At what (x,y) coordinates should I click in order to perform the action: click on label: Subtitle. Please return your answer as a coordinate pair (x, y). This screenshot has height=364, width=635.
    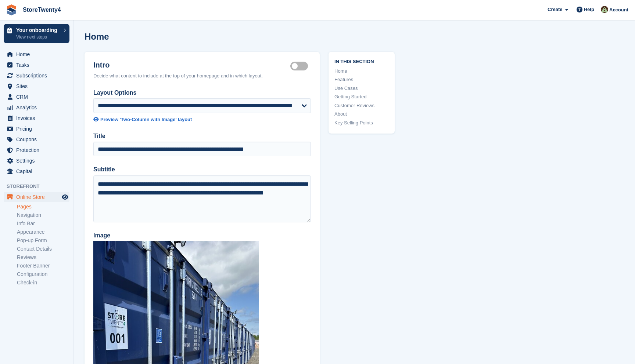
    Looking at the image, I should click on (202, 170).